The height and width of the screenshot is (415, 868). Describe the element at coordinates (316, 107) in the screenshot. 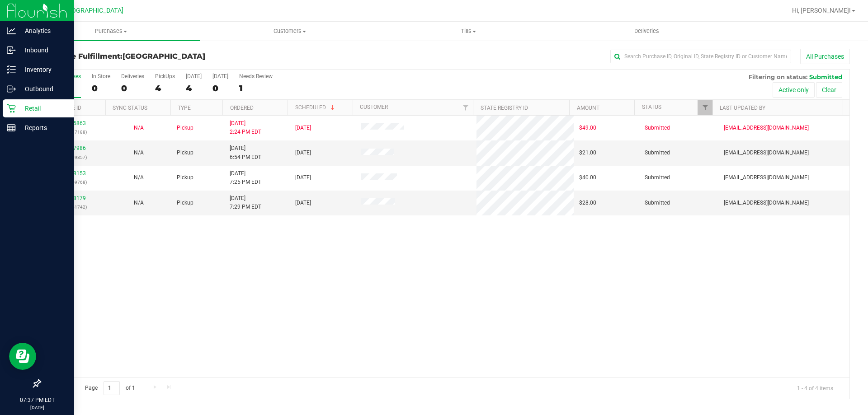

I see `a: Scheduled` at that location.